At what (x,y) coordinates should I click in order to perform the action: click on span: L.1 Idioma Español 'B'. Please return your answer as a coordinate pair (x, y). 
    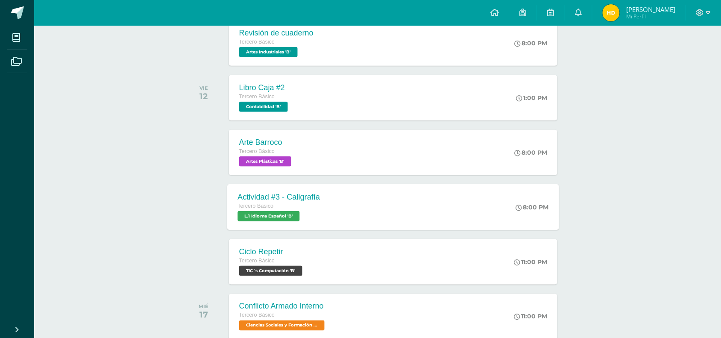
    Looking at the image, I should click on (268, 216).